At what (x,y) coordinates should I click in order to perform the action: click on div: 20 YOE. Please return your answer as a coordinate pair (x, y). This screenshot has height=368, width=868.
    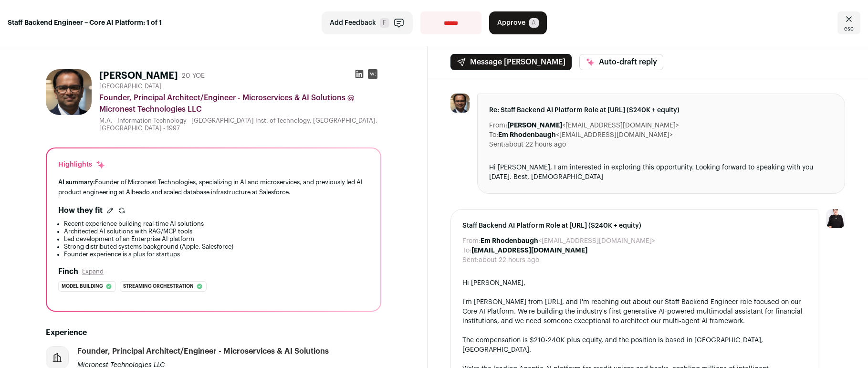
    Looking at the image, I should click on (193, 76).